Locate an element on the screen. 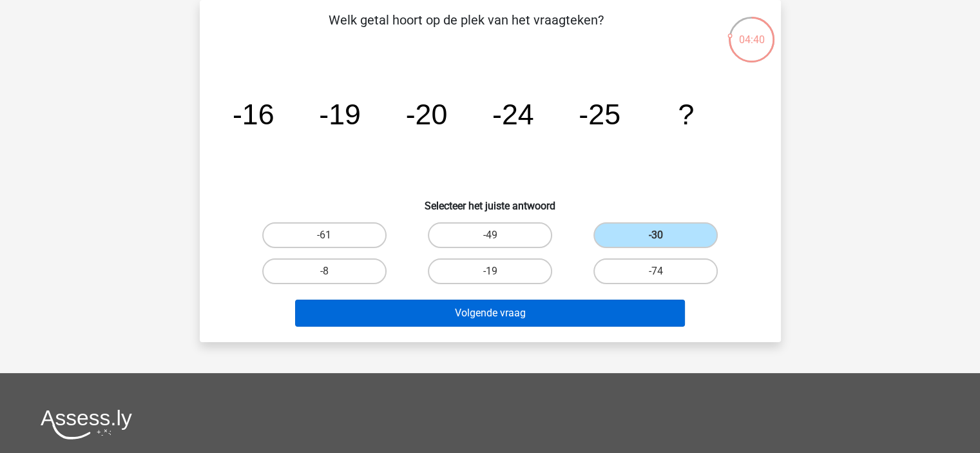  tspan: -25 is located at coordinates (600, 114).